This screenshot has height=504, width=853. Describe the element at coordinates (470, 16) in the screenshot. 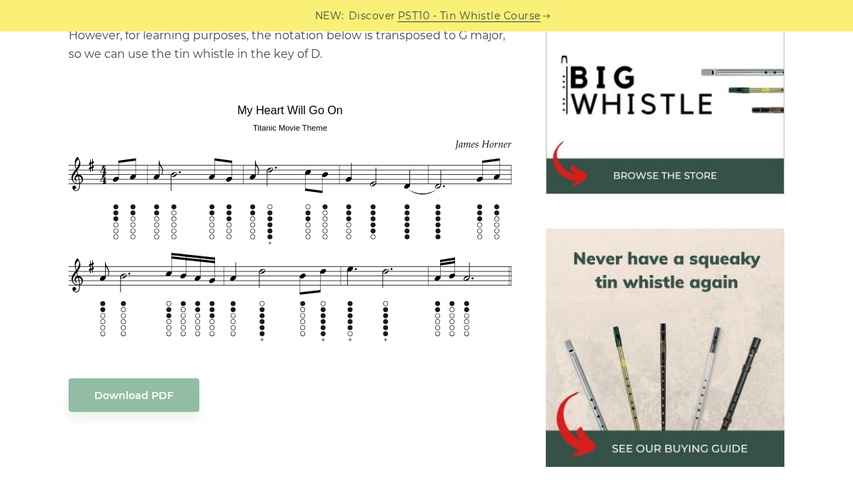

I see `a: PST10 - Tin Whistle Course` at that location.